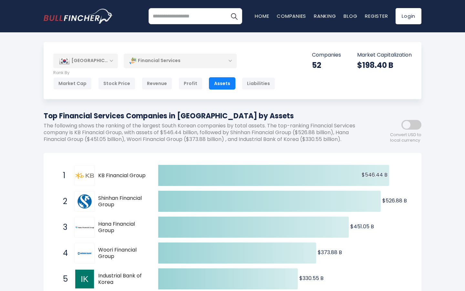  What do you see at coordinates (78, 16) in the screenshot?
I see `img: bullfincher logo` at bounding box center [78, 16].